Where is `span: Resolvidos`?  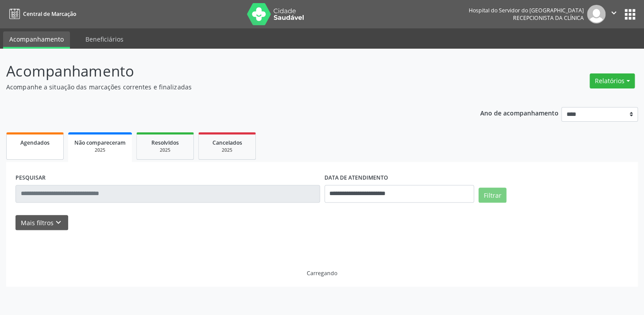 span: Resolvidos is located at coordinates (165, 143).